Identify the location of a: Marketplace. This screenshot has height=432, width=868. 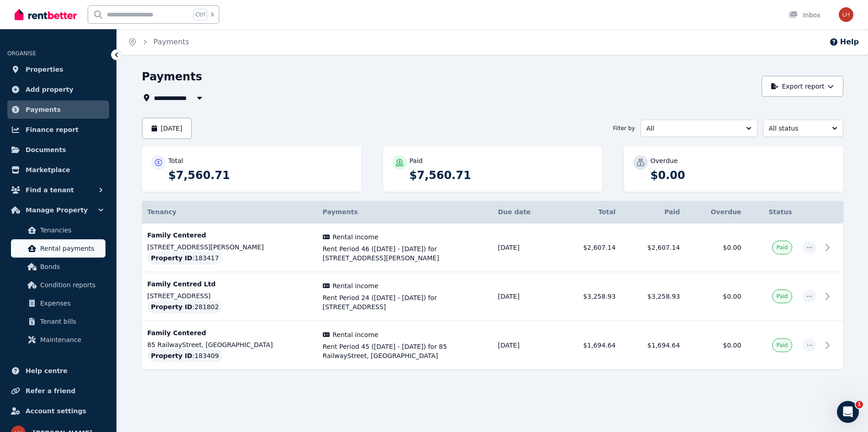
(58, 170).